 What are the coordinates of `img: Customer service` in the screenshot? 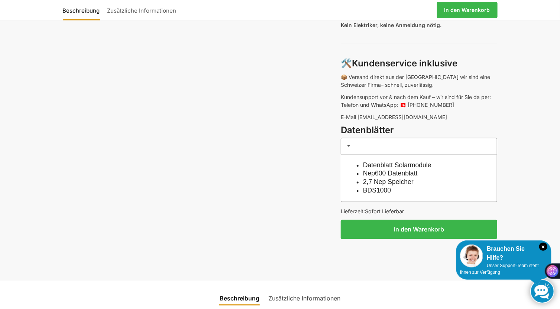 It's located at (471, 256).